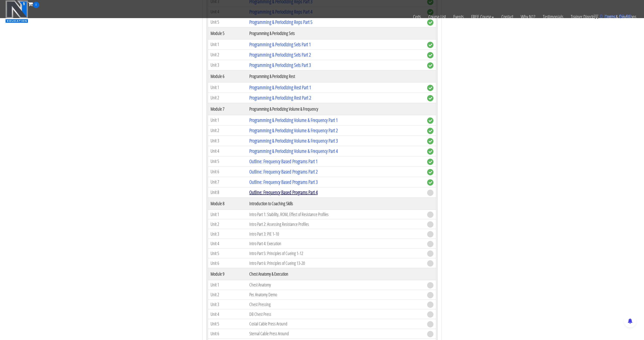 This screenshot has height=340, width=644. Describe the element at coordinates (336, 314) in the screenshot. I see `td: DB Chest Press` at that location.